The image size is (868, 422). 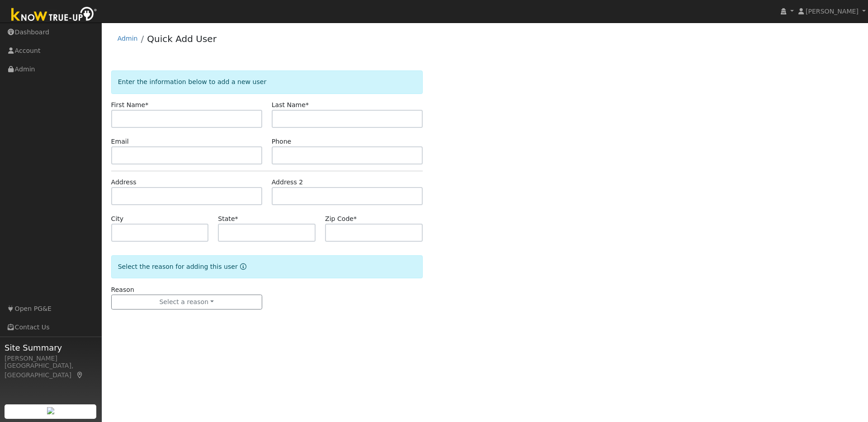 I want to click on label: Last Name, so click(x=290, y=105).